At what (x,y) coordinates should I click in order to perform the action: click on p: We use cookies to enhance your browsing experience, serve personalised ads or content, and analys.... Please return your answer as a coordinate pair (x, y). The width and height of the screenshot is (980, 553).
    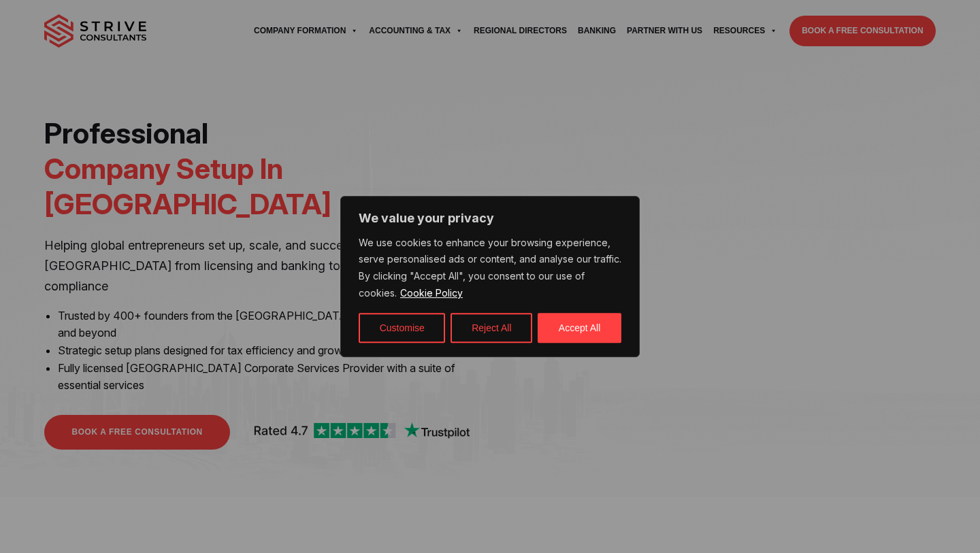
    Looking at the image, I should click on (490, 269).